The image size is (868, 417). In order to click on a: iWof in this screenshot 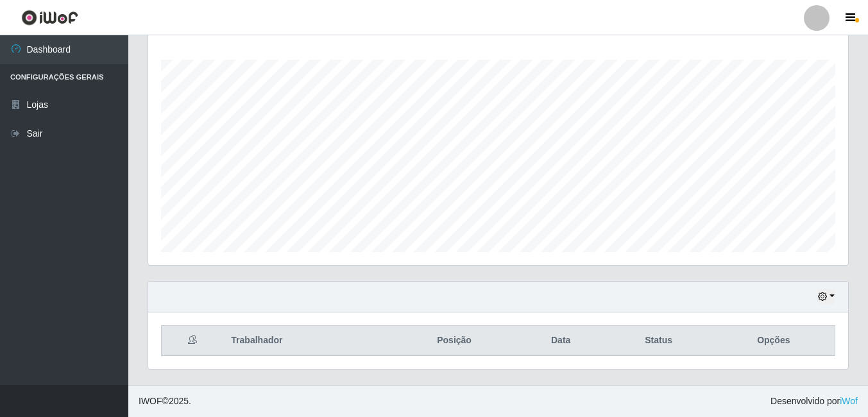, I will do `click(849, 400)`.